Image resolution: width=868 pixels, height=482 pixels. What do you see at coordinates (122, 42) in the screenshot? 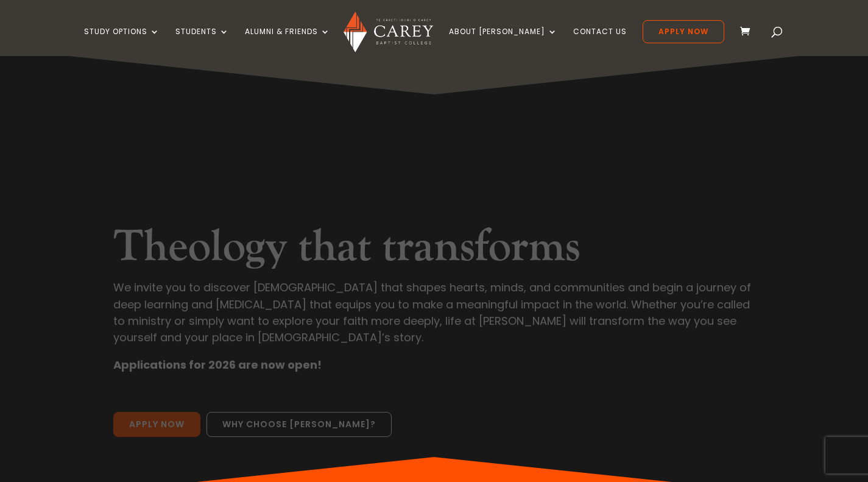
I see `a: Study Options` at bounding box center [122, 42].